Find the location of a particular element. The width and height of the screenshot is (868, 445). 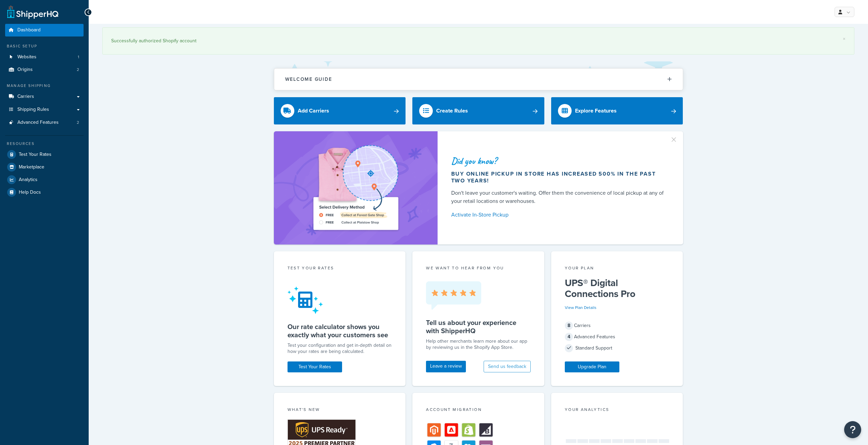

div: Account Migration is located at coordinates (478, 410).